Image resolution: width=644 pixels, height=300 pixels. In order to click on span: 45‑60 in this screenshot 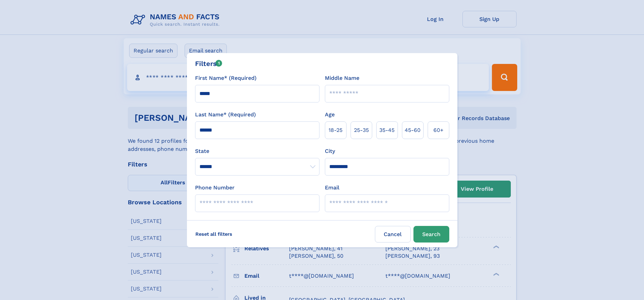, I will do `click(412, 130)`.